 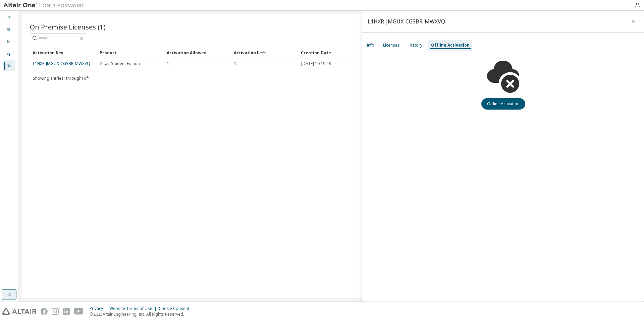 I want to click on img: linkedin.svg, so click(x=66, y=311).